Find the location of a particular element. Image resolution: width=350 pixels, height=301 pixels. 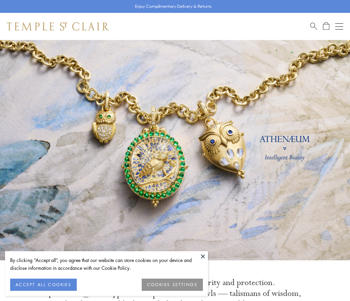

img: Temple St. Clair is located at coordinates (58, 26).